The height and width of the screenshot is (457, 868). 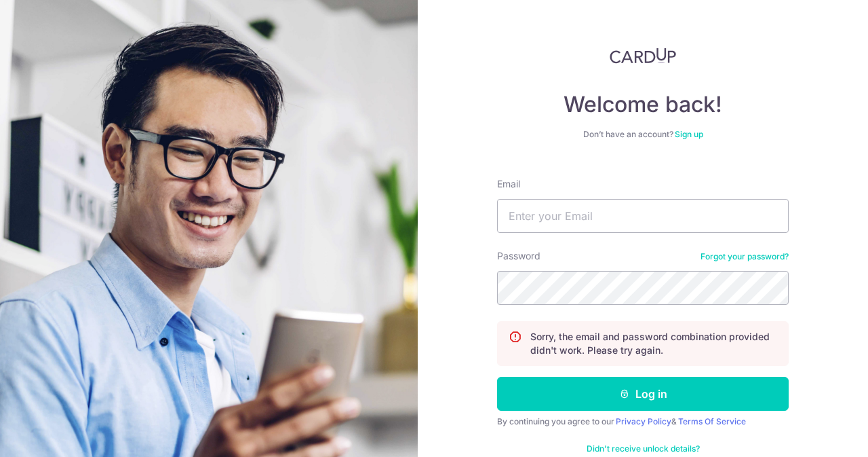 I want to click on p: Sorry, the email and password combination provided didn't work. Please try again., so click(x=653, y=344).